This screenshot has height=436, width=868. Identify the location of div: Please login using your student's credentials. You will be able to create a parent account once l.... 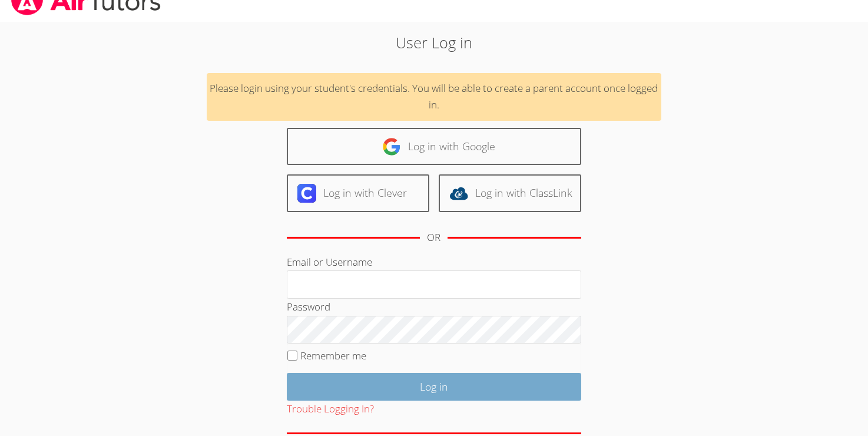
(434, 97).